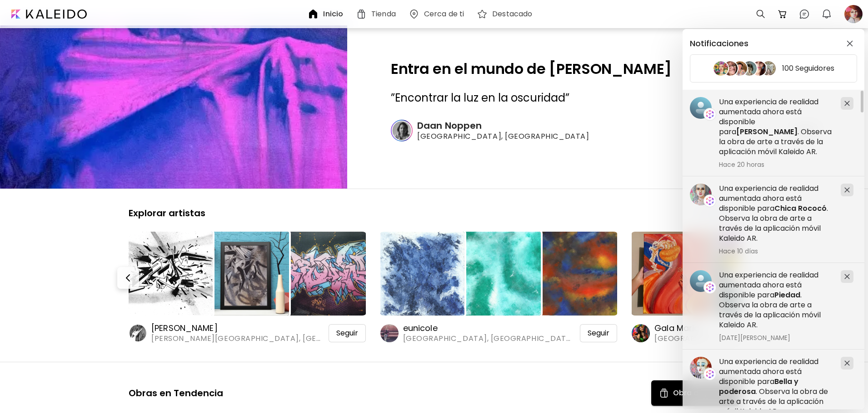 The image size is (868, 413). What do you see at coordinates (787, 295) in the screenshot?
I see `span: Piedad` at bounding box center [787, 295].